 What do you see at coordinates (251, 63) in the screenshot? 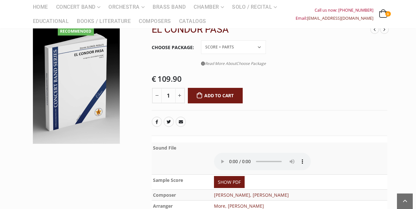
I see `span: Choose Package` at bounding box center [251, 63].